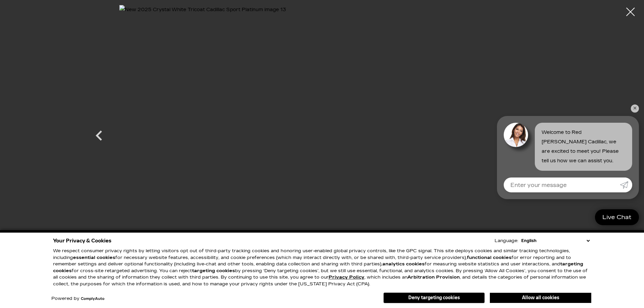 This screenshot has width=644, height=308. I want to click on select: Language Select, so click(556, 241).